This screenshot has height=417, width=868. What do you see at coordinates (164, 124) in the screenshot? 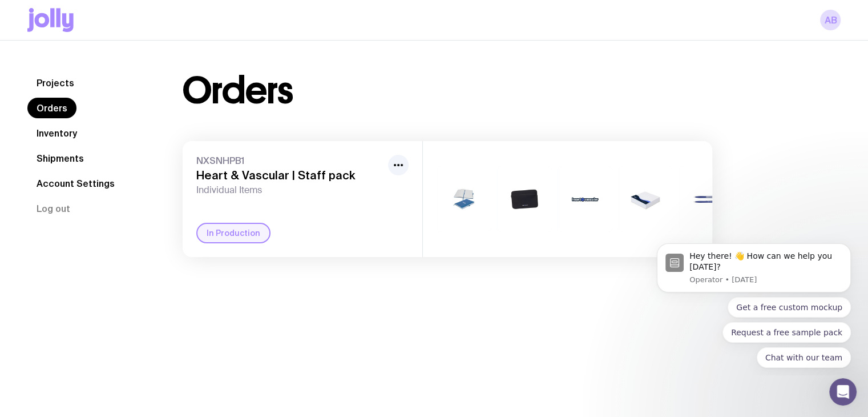
I see `button: Quick reply: Chat with our team` at bounding box center [164, 124].